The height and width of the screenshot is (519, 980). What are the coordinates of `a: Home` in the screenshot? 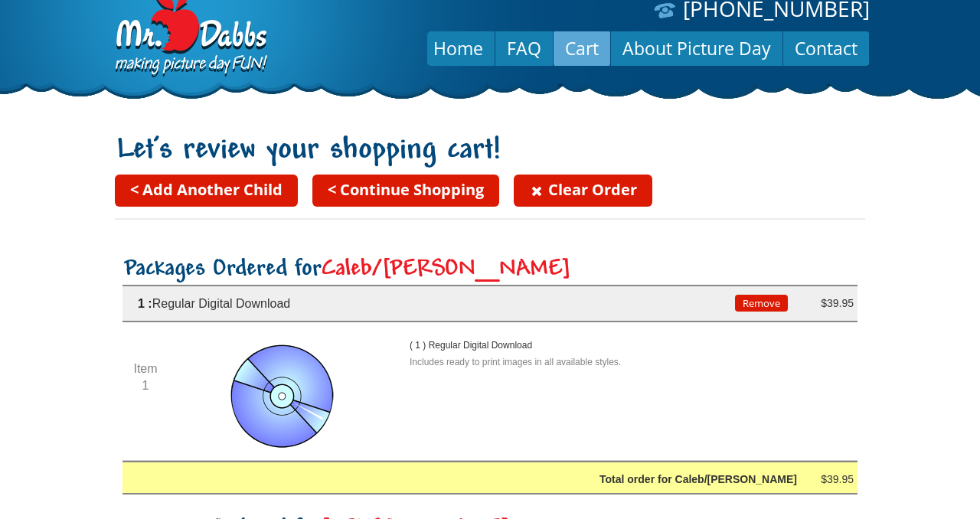 It's located at (458, 48).